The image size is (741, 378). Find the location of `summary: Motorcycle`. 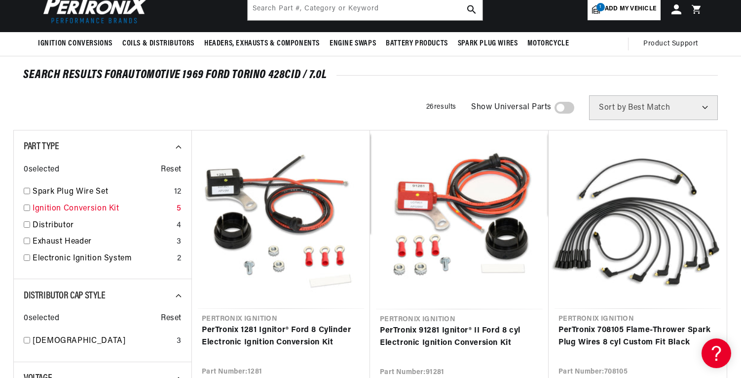

summary: Motorcycle is located at coordinates (548, 43).